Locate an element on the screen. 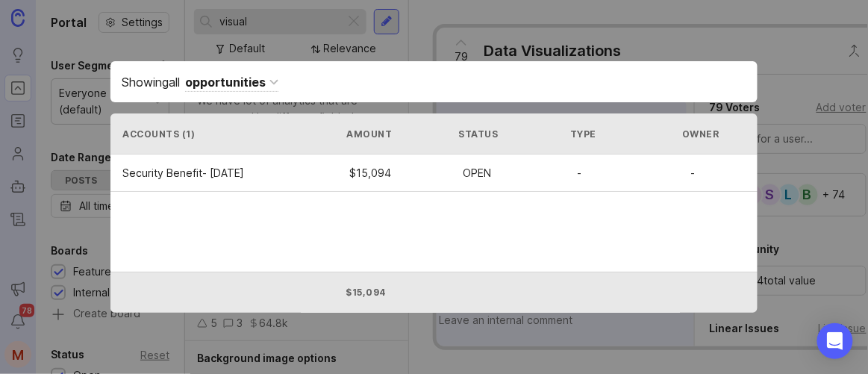 The width and height of the screenshot is (868, 374). div: Open Intercom Messenger is located at coordinates (835, 341).